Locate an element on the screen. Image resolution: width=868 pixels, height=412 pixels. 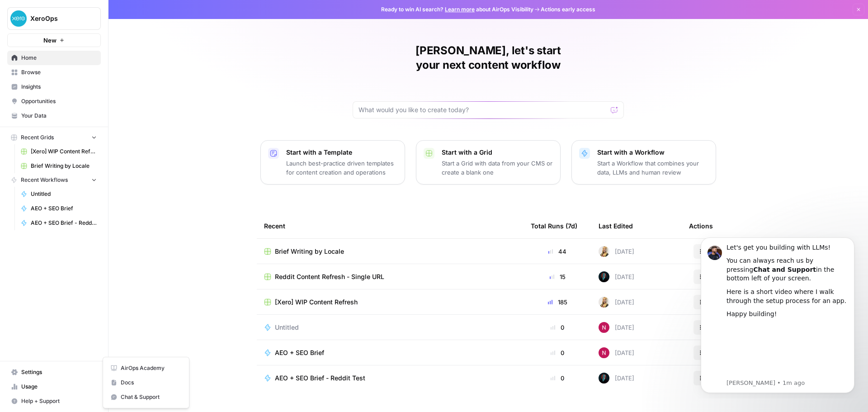
span: Ready to win AI search? about AirOps Visibility is located at coordinates (457, 9).